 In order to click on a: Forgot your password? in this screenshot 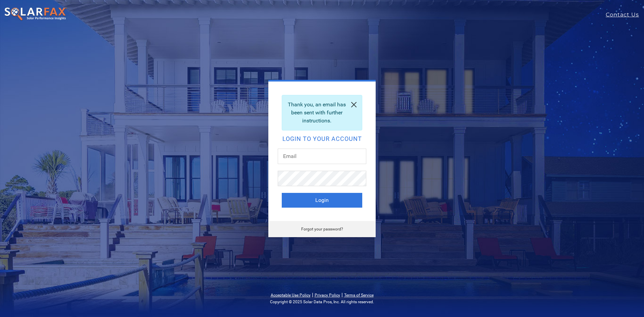, I will do `click(322, 229)`.